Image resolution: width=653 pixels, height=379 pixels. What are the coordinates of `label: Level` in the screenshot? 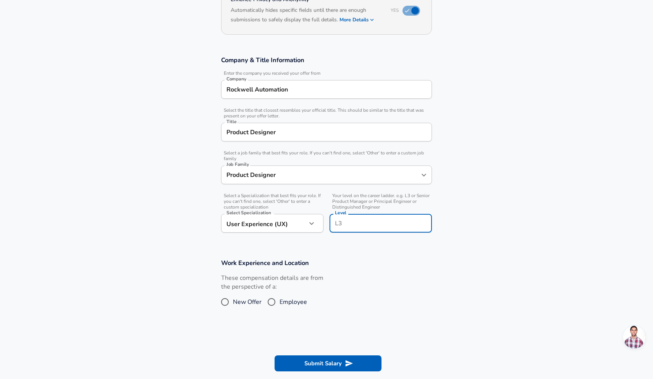 It's located at (340, 213).